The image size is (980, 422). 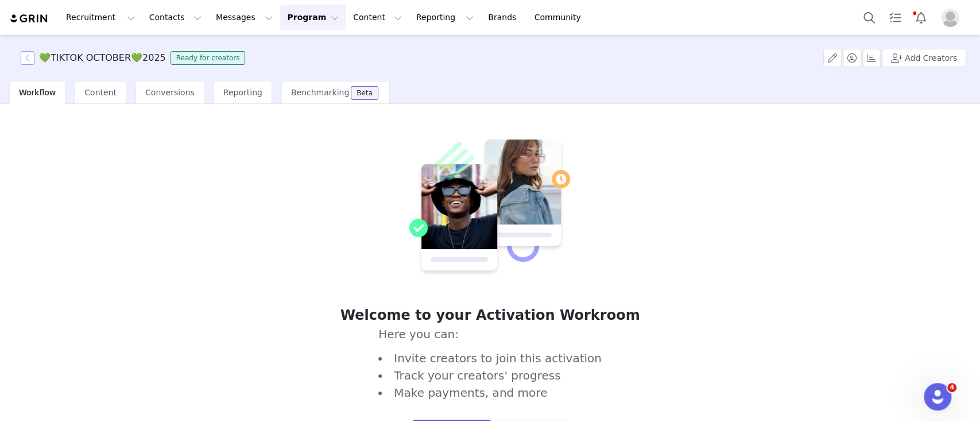 I want to click on span: Reporting, so click(x=243, y=92).